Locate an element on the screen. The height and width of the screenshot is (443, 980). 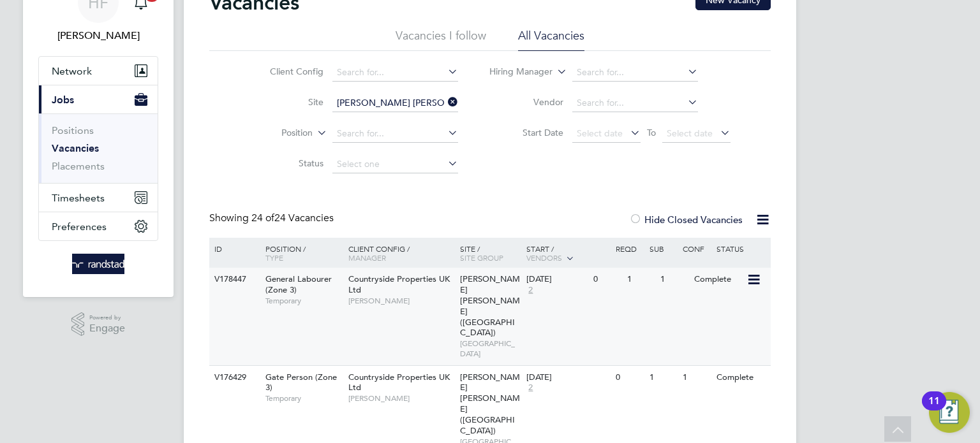
div: Jobs is located at coordinates (98, 148).